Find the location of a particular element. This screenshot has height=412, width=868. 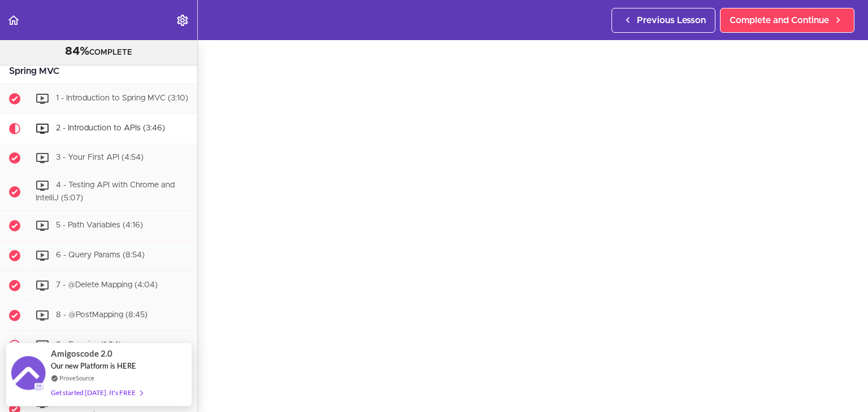

span: 1 - Introduction to Spring MVC (3:10) is located at coordinates (122, 99).